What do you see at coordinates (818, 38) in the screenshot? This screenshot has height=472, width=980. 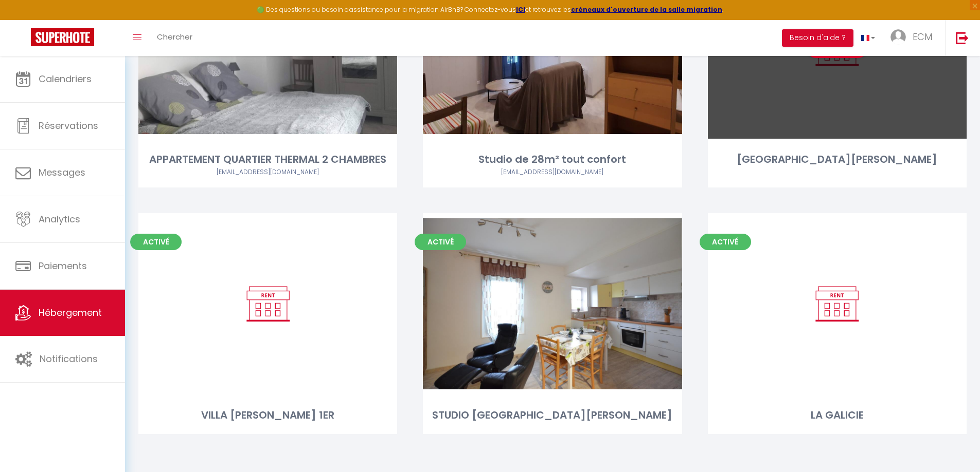 I see `button: Besoin d'aide ?` at bounding box center [818, 38].